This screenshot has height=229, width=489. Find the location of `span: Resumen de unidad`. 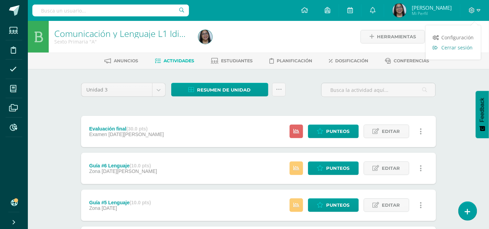

span: Resumen de unidad is located at coordinates (224, 90).